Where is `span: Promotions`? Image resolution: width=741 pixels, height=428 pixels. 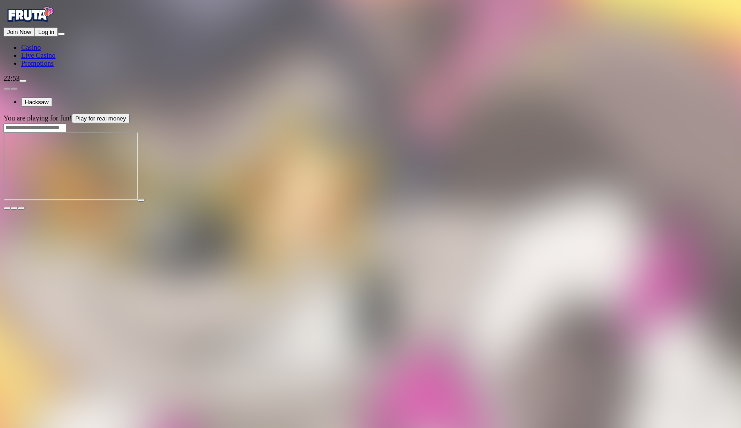 span: Promotions is located at coordinates (37, 63).